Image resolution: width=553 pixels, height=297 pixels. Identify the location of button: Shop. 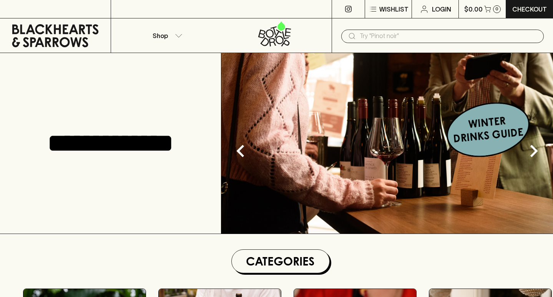
(166, 35).